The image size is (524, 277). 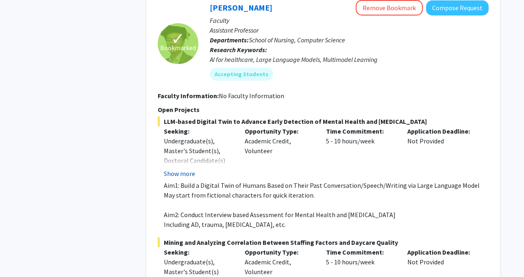 What do you see at coordinates (349, 30) in the screenshot?
I see `p: Assistant Professor` at bounding box center [349, 30].